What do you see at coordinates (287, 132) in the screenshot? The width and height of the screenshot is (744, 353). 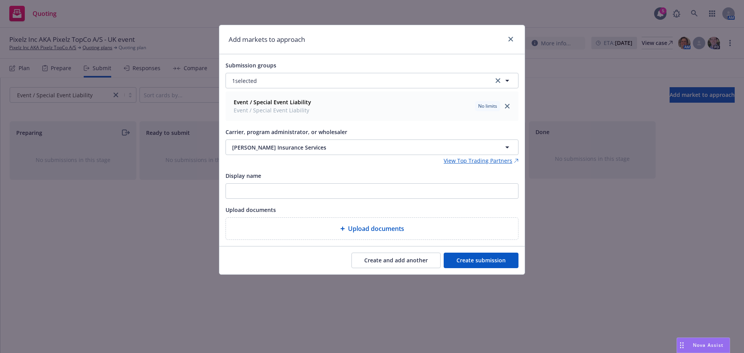 I see `span: Carrier, program administrator, or wholesaler` at bounding box center [287, 132].